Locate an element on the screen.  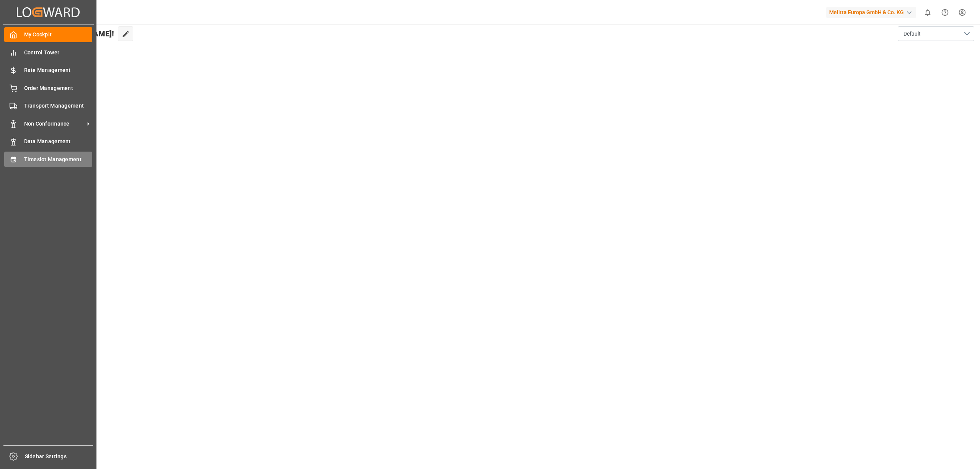
span: Timeslot Management is located at coordinates (58, 159).